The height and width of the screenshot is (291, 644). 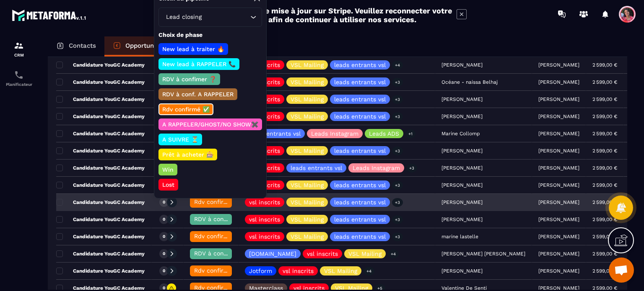 What do you see at coordinates (266, 288) in the screenshot?
I see `p: Masterclass` at bounding box center [266, 288].